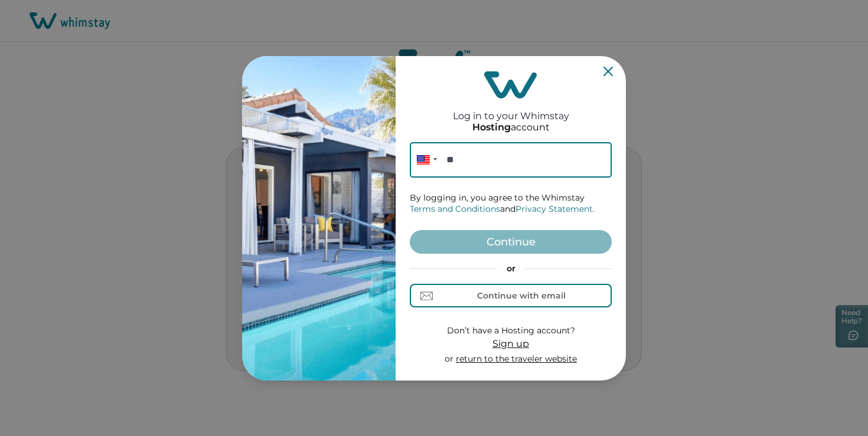  What do you see at coordinates (511, 344) in the screenshot?
I see `span: Sign up` at bounding box center [511, 344].